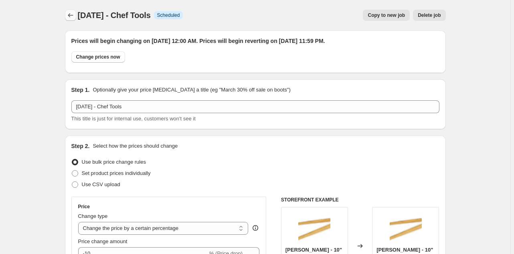 This screenshot has height=254, width=514. I want to click on span: This title is just for internal use, customers won't see it, so click(133, 118).